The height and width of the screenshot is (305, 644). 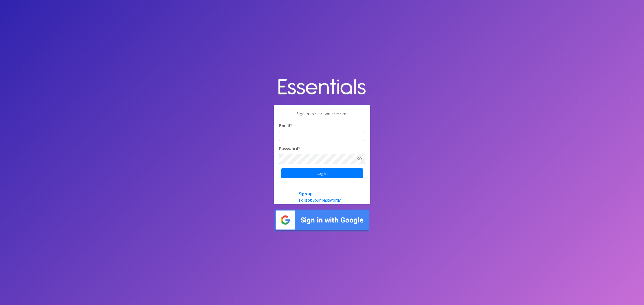 I want to click on img: Human Essentials, so click(x=322, y=87).